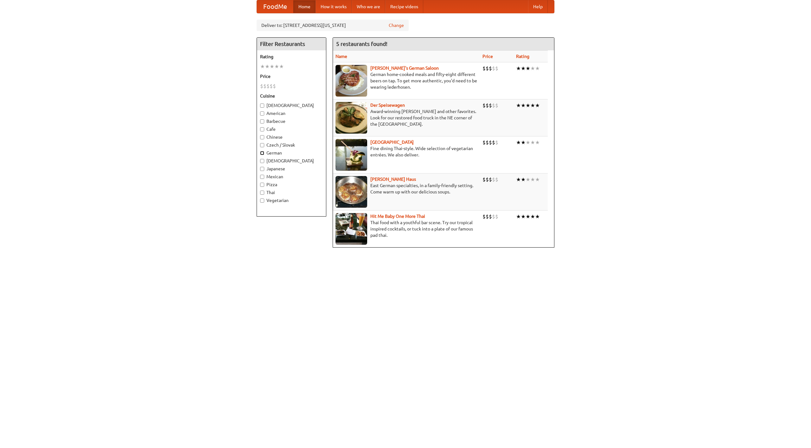 The height and width of the screenshot is (448, 811). I want to click on input: German, so click(262, 153).